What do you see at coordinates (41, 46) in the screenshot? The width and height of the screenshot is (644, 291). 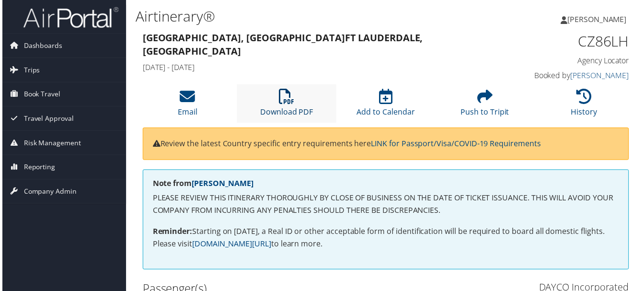 I see `span: Dashboards` at bounding box center [41, 46].